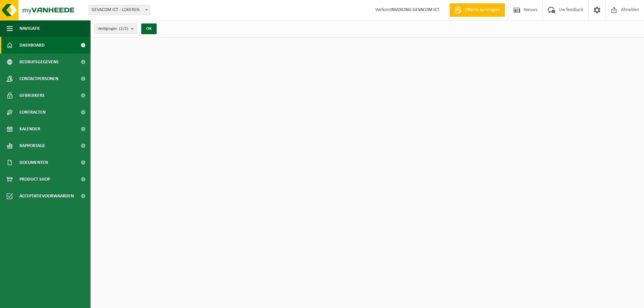 This screenshot has width=644, height=308. I want to click on span: GEVACOM ICT - LOKEREN, so click(119, 10).